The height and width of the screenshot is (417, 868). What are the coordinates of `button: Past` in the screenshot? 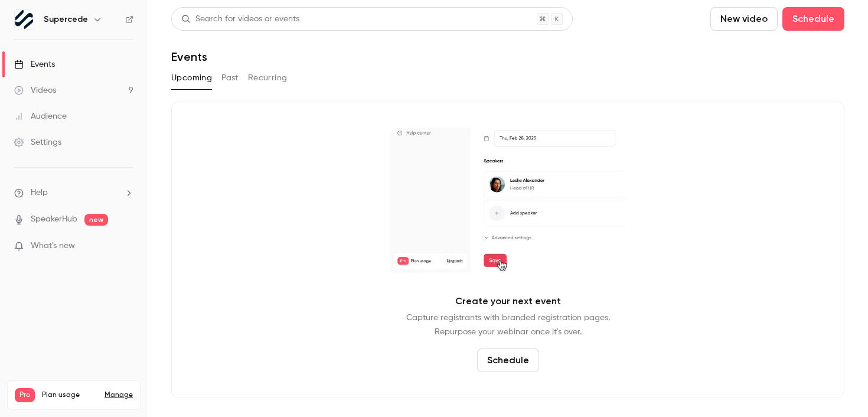 It's located at (230, 78).